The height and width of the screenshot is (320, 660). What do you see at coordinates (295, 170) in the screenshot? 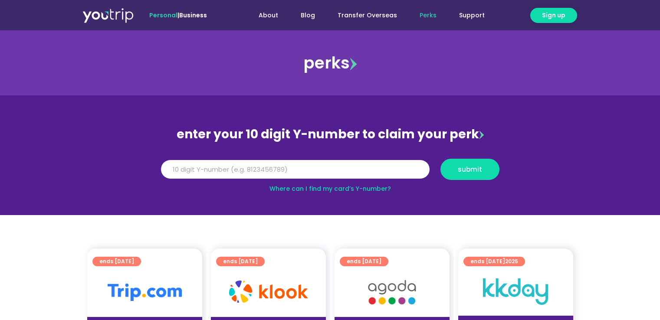
I see `input: 10 digit Y-number (e.g. 8123456789)` at bounding box center [295, 170].